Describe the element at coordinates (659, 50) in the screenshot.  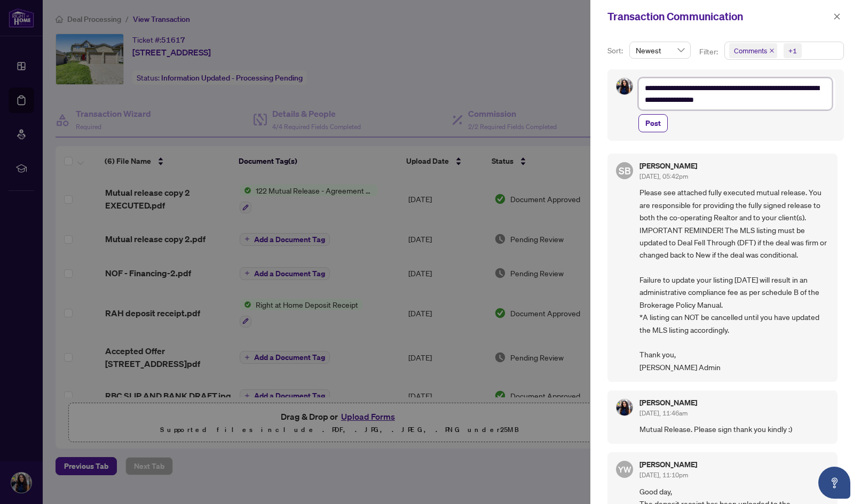
I see `span: Newest` at that location.